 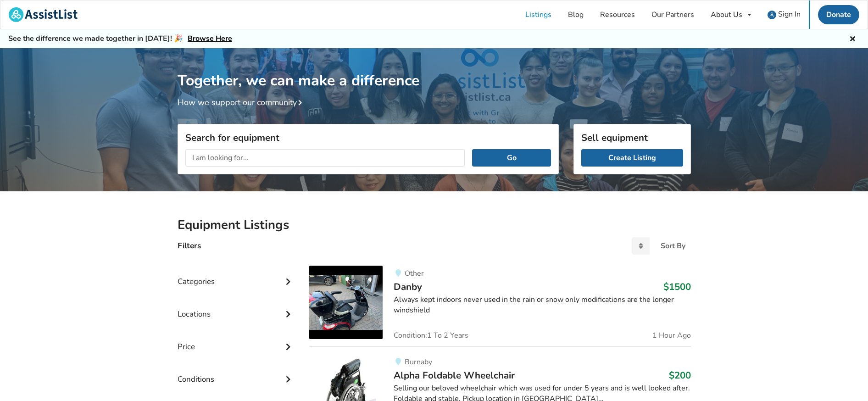 What do you see at coordinates (839, 15) in the screenshot?
I see `a: Donate` at bounding box center [839, 15].